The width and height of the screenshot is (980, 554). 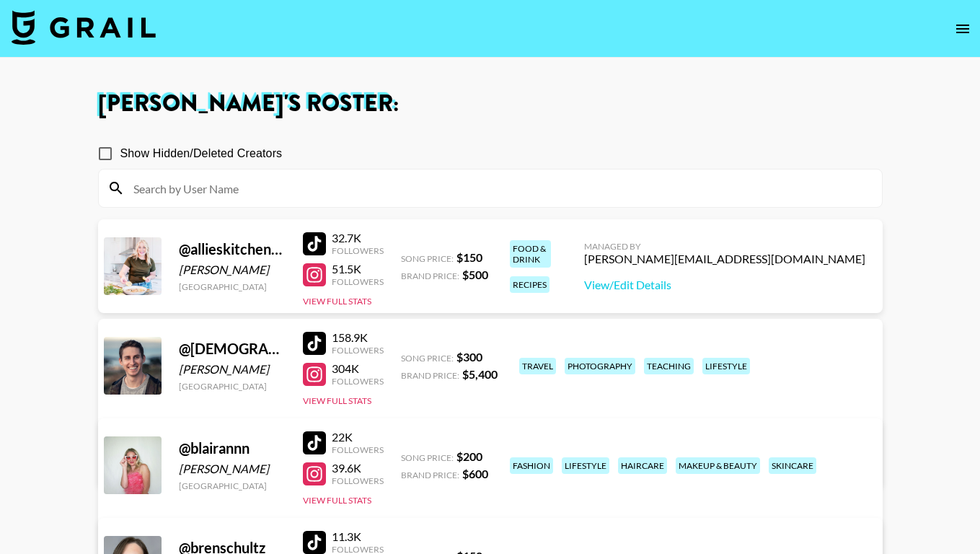 What do you see at coordinates (475, 274) in the screenshot?
I see `strong: $ 500` at bounding box center [475, 274].